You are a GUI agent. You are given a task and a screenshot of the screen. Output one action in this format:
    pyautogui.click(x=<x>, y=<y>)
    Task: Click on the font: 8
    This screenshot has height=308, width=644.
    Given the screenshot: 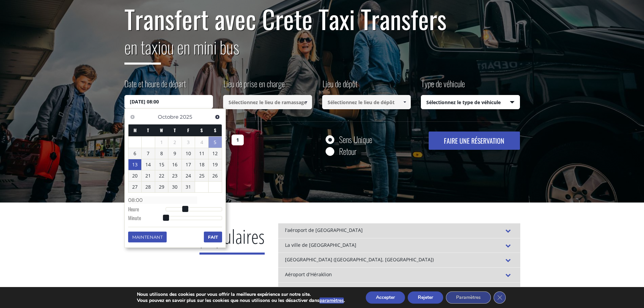 What is the action you would take?
    pyautogui.click(x=162, y=153)
    